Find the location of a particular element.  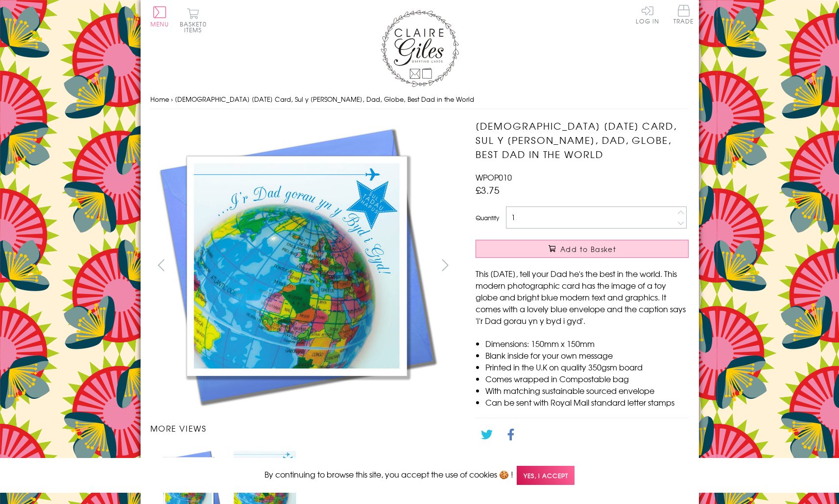

button: Menu is located at coordinates (160, 16).